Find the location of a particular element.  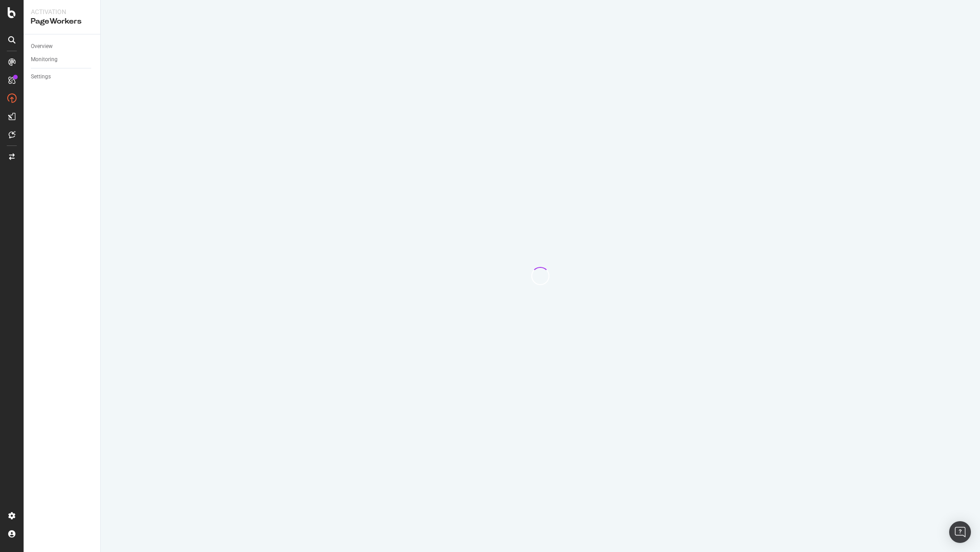

a: Overview is located at coordinates (62, 46).